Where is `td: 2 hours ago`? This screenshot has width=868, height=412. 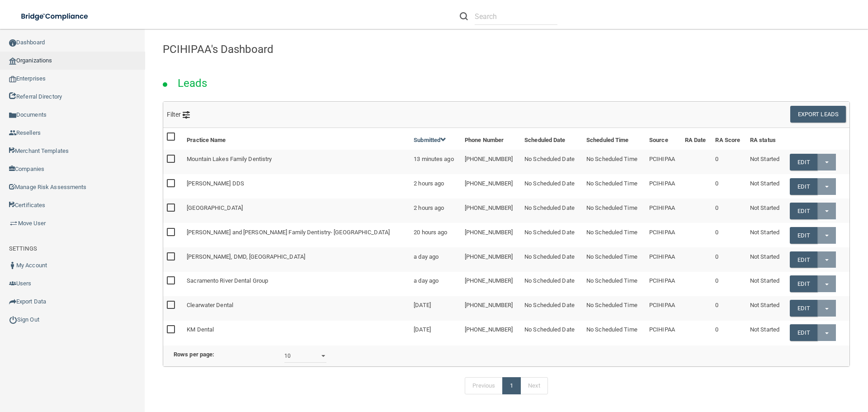
td: 2 hours ago is located at coordinates (435, 210).